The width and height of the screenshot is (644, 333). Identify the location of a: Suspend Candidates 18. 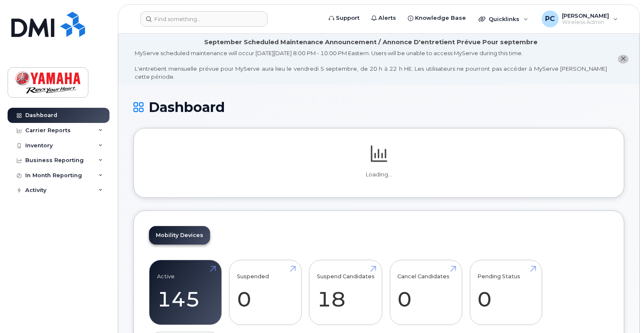
(345, 293).